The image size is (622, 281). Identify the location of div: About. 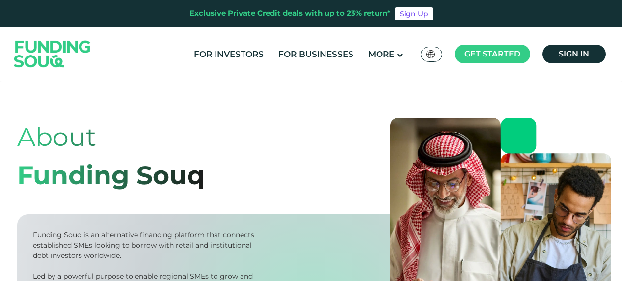
(111, 137).